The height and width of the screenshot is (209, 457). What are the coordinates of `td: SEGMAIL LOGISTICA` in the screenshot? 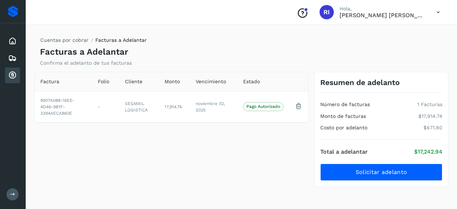 It's located at (139, 106).